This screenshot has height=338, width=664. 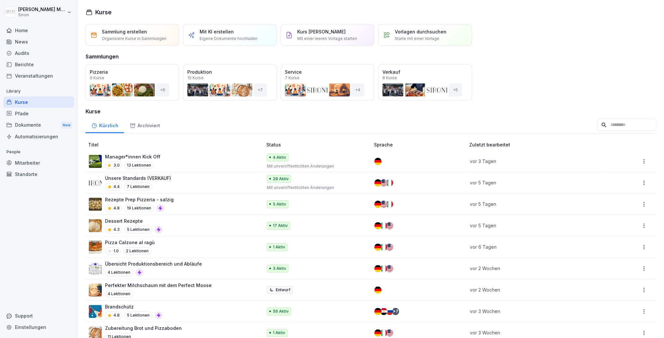 I want to click on p: 17 Aktiv, so click(x=280, y=226).